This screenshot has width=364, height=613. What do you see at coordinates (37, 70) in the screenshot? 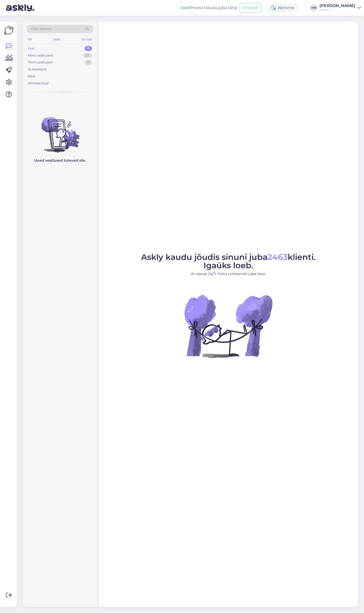
I see `div: AI Assistent` at bounding box center [37, 70].